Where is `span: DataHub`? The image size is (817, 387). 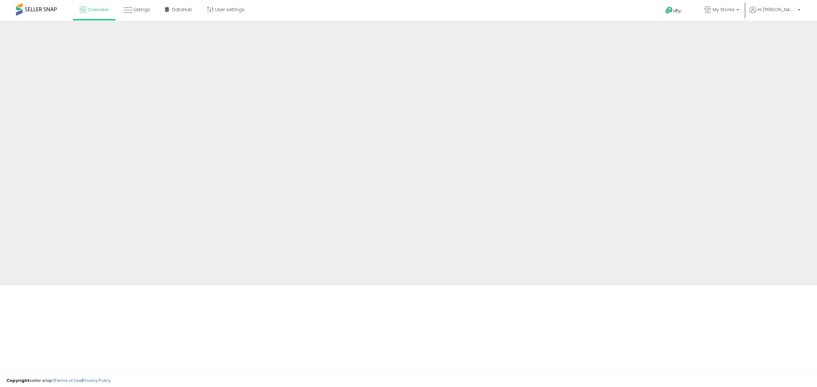
span: DataHub is located at coordinates (182, 10).